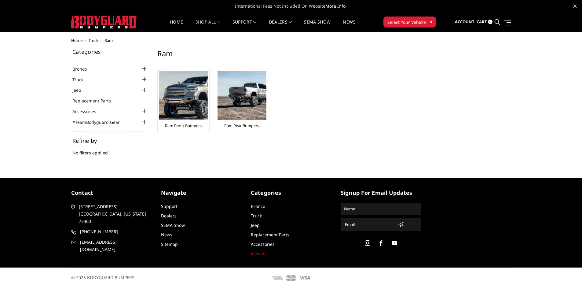 This screenshot has width=582, height=281. I want to click on a: Account, so click(465, 22).